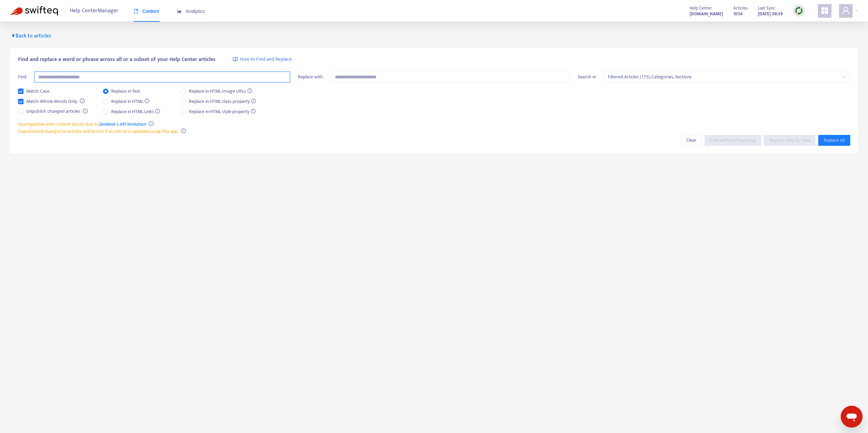 The width and height of the screenshot is (868, 433). Describe the element at coordinates (701, 8) in the screenshot. I see `span: Help Center` at that location.